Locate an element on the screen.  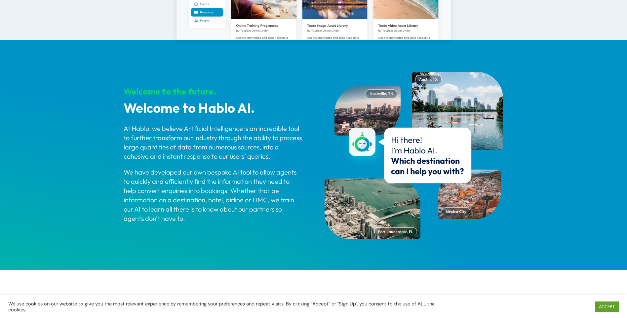
a: ACCEPT is located at coordinates (607, 307).